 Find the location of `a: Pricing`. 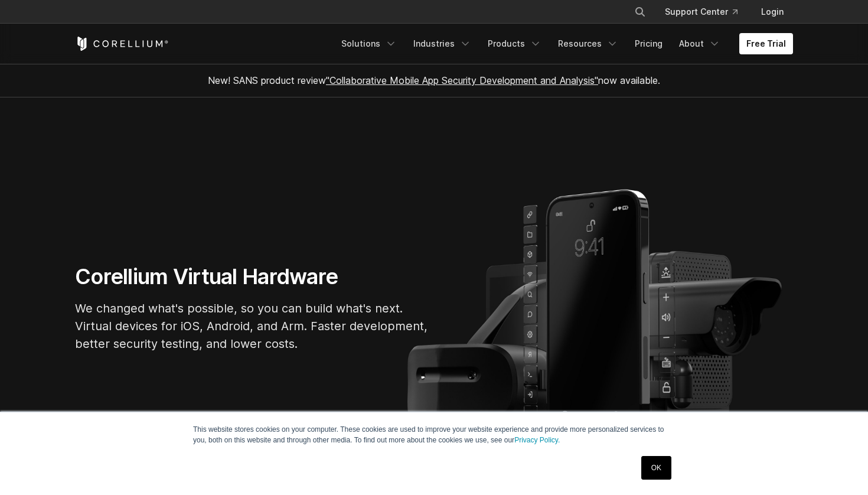

a: Pricing is located at coordinates (648, 44).